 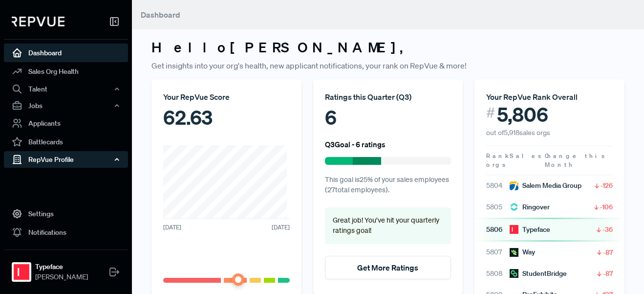 What do you see at coordinates (66, 160) in the screenshot?
I see `div: RepVue Profile` at bounding box center [66, 160].